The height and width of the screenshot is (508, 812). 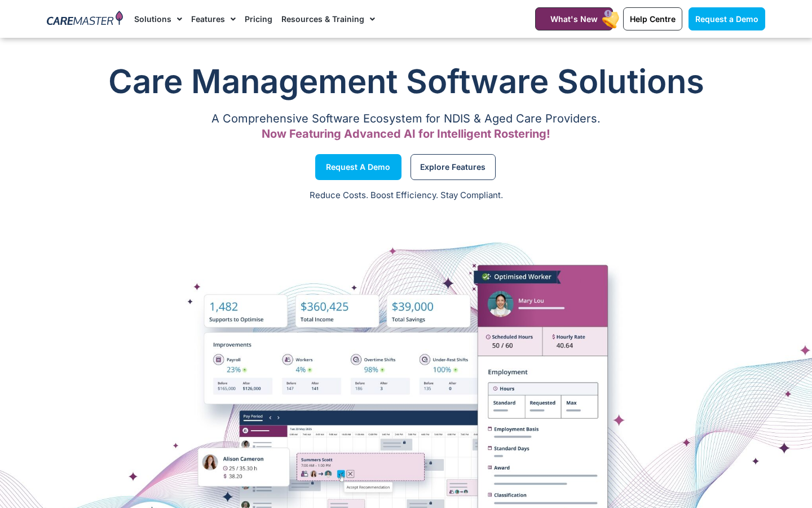 What do you see at coordinates (574, 19) in the screenshot?
I see `span: What's New` at bounding box center [574, 19].